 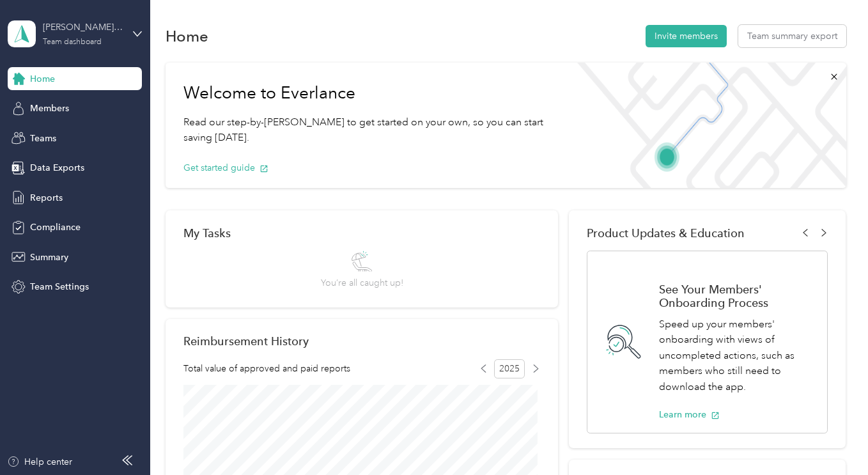 I want to click on img: Welcome to everlance, so click(x=705, y=125).